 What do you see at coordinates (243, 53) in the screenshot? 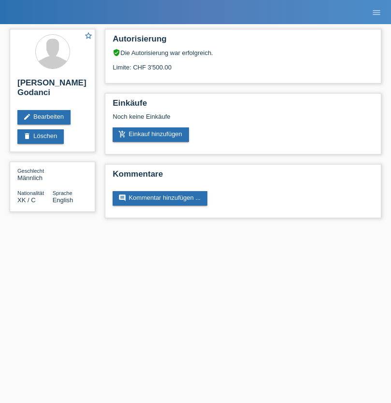
I see `div: Die Autorisierung war erfolgreich.` at bounding box center [243, 53].